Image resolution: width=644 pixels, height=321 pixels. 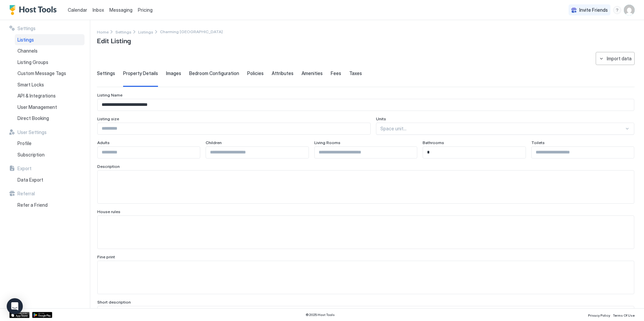 What do you see at coordinates (50, 118) in the screenshot?
I see `a: Direct Booking` at bounding box center [50, 118].